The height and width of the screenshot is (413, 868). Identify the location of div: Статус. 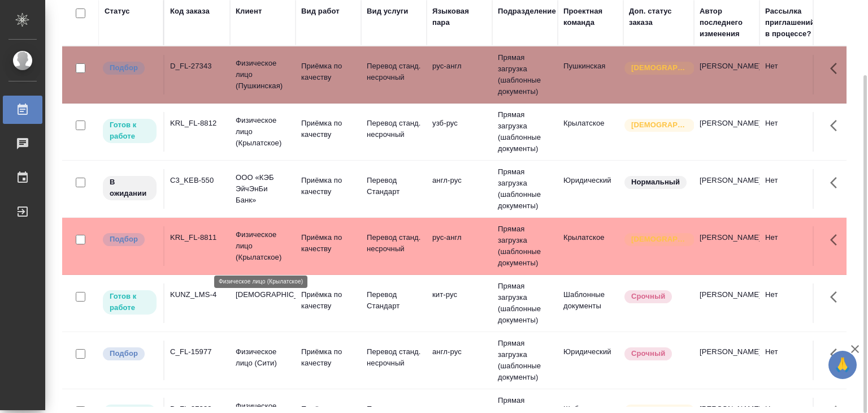
(117, 12).